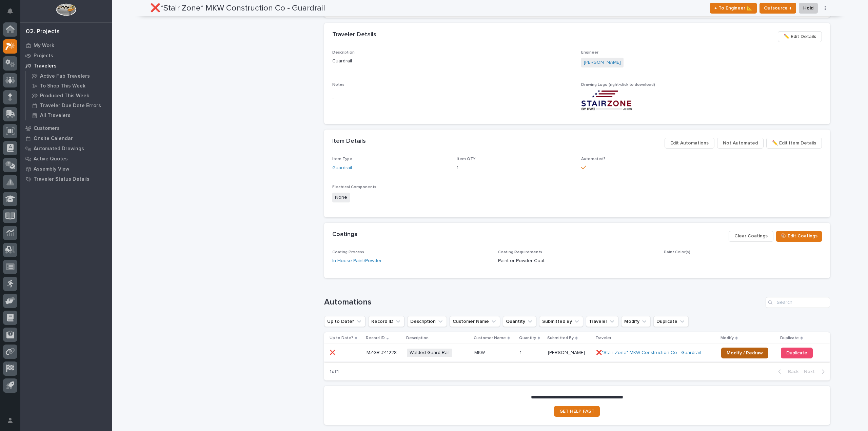 The height and width of the screenshot is (431, 868). I want to click on button: Modify, so click(636, 321).